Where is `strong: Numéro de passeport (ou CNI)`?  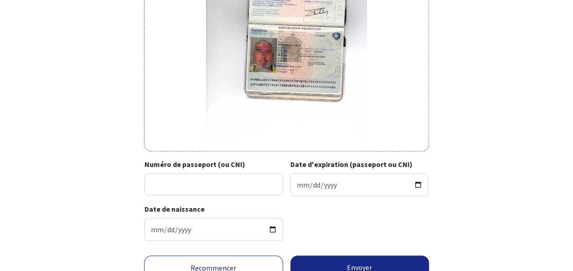
strong: Numéro de passeport (ou CNI) is located at coordinates (194, 164).